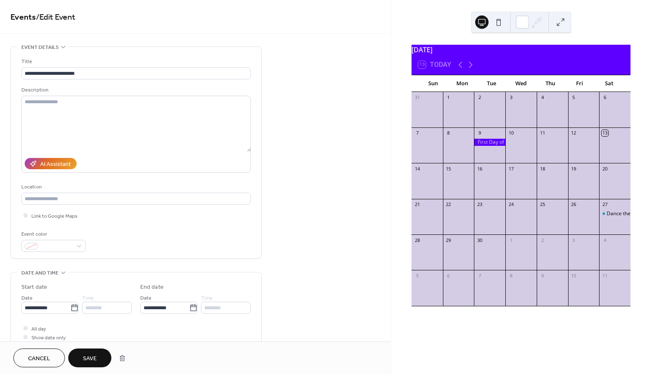  I want to click on div: Sun, so click(433, 84).